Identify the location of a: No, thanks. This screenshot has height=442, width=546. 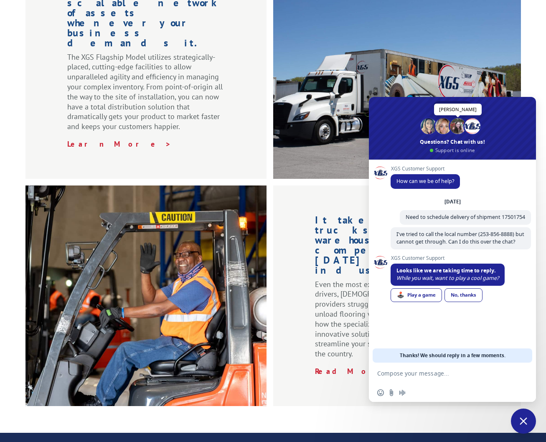
(464, 295).